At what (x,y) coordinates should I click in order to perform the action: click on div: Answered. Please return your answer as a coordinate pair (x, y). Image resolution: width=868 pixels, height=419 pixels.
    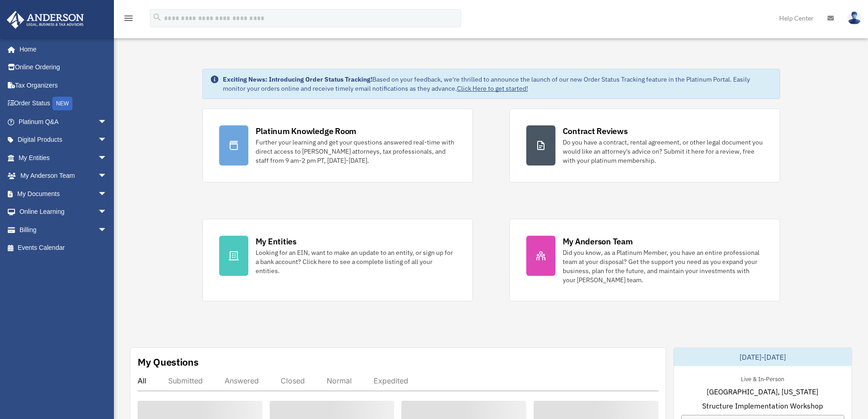
    Looking at the image, I should click on (241, 381).